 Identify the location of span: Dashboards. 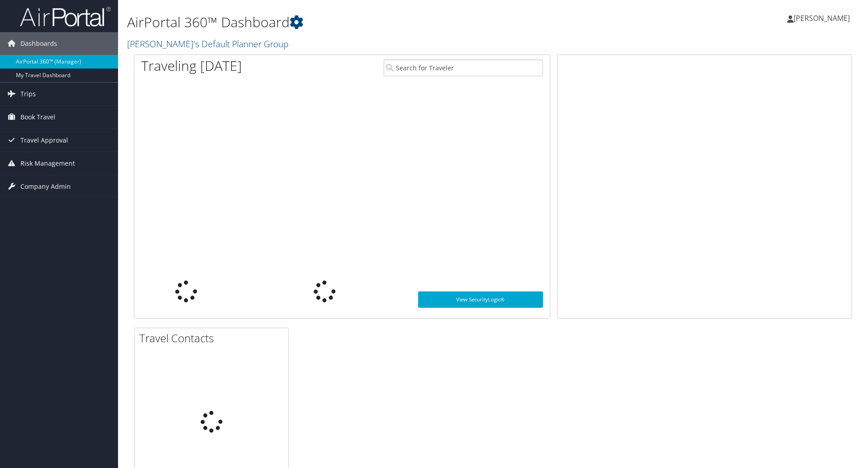
(38, 44).